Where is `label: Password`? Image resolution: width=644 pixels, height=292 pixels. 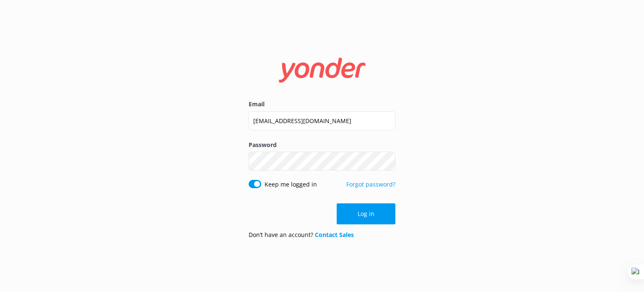 label: Password is located at coordinates (322, 145).